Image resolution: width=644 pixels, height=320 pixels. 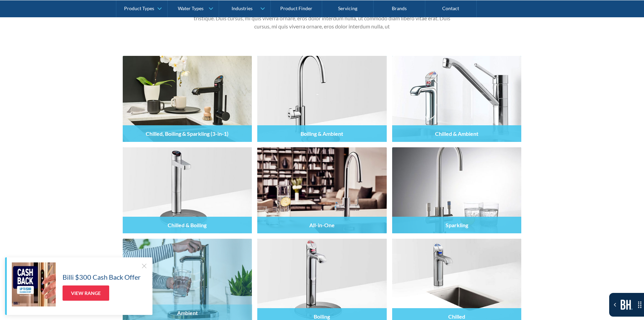 I want to click on div: Product Types, so click(x=139, y=8).